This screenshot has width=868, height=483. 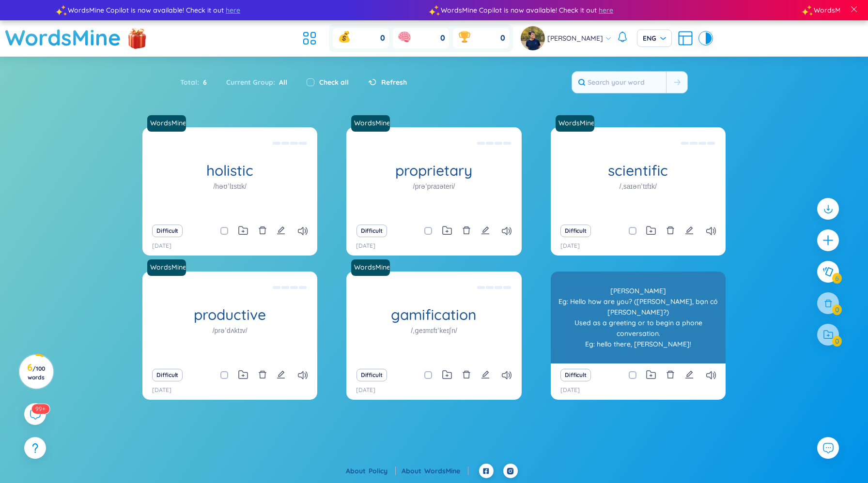 What do you see at coordinates (534, 38) in the screenshot?
I see `a: avatar` at bounding box center [534, 38].